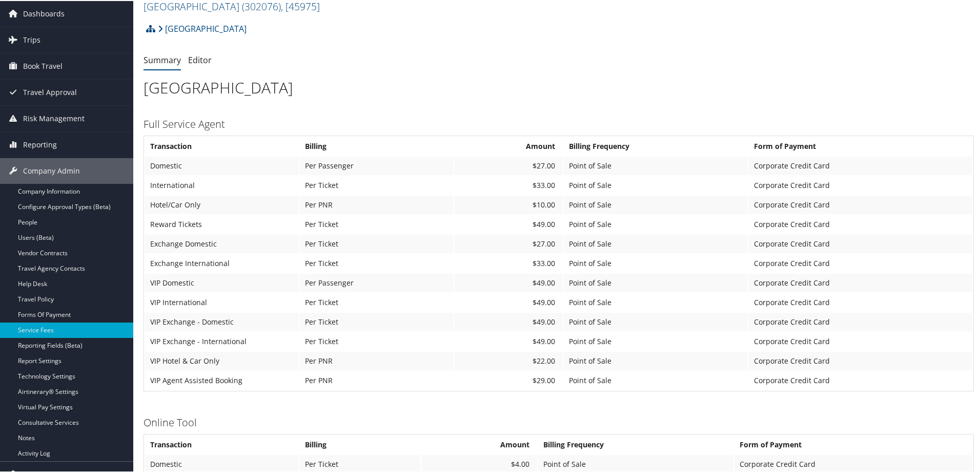  Describe the element at coordinates (42, 65) in the screenshot. I see `span: Book Travel` at that location.